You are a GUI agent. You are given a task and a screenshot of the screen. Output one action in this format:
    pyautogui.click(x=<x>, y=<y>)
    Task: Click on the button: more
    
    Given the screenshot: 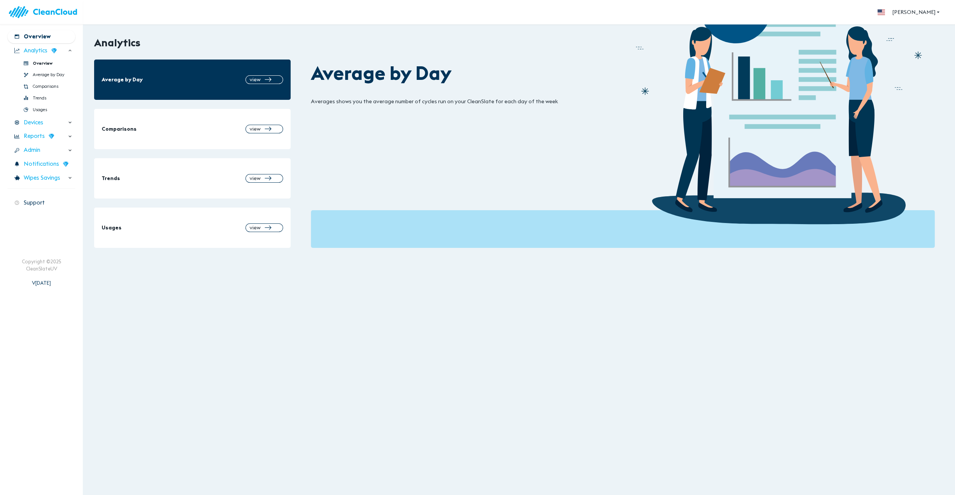 What is the action you would take?
    pyautogui.click(x=882, y=12)
    